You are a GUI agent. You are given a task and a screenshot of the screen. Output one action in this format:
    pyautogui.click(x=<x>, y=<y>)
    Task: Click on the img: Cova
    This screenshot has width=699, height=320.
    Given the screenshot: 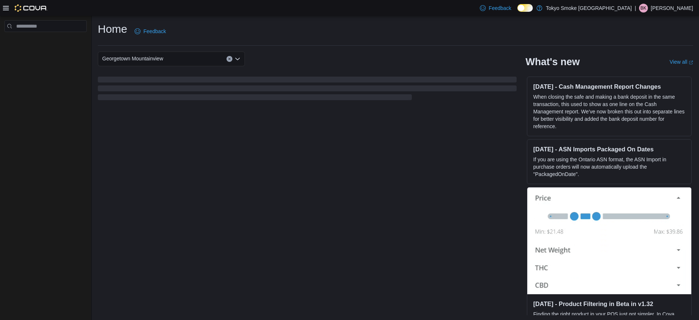 What is the action you would take?
    pyautogui.click(x=31, y=8)
    